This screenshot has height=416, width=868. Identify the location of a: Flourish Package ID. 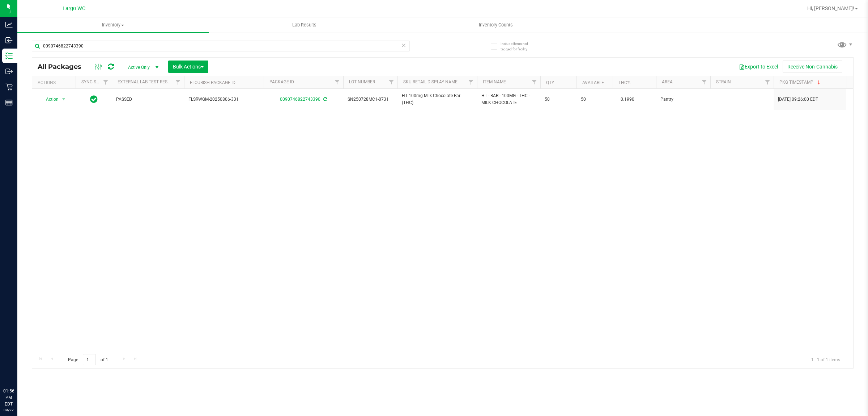
(213, 82).